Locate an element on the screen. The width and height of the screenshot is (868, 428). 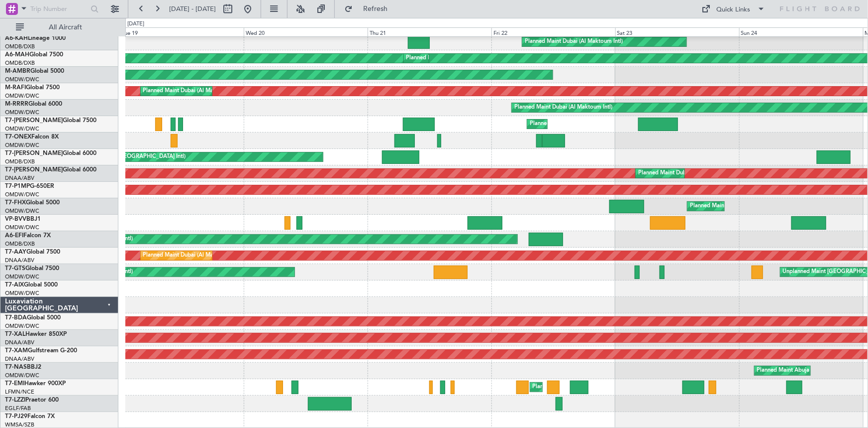
a: T7-PJ29Falcon 7X is located at coordinates (30, 416).